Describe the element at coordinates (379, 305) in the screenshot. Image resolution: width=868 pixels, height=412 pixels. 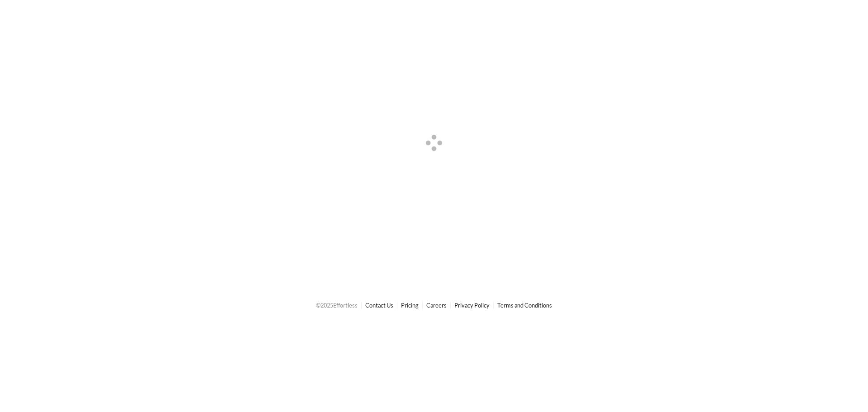
I see `a: Contact Us` at that location.